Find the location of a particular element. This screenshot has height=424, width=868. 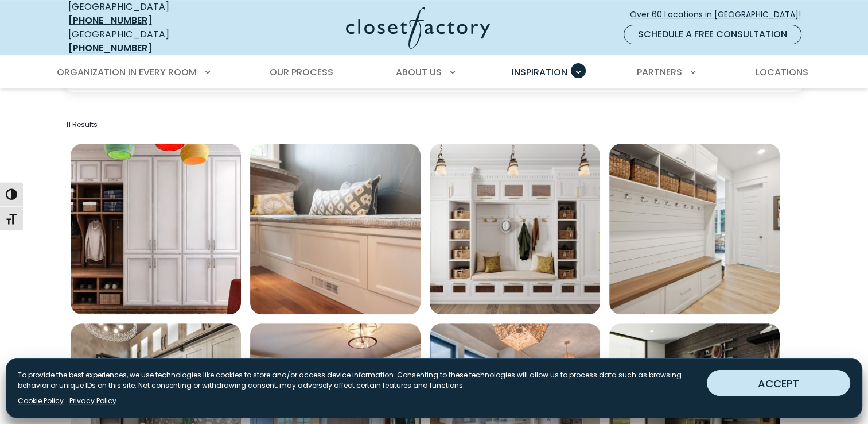

p: To provide the best experiences, we use technologies like cookies to store and/or access device i... is located at coordinates (357, 380).